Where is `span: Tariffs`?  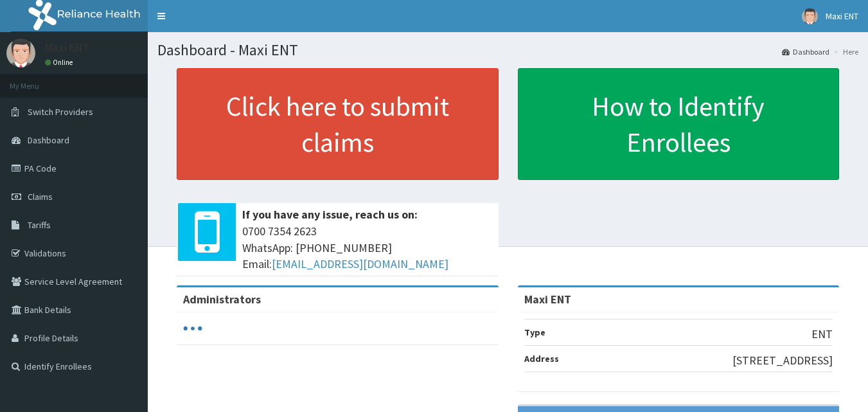
span: Tariffs is located at coordinates (39, 225).